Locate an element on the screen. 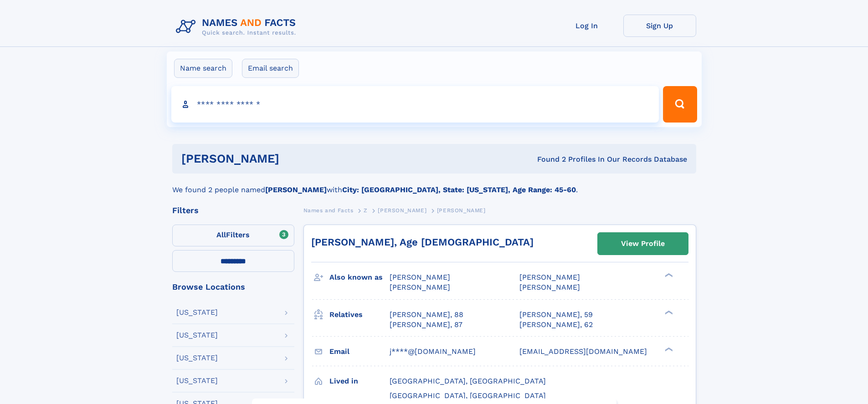 This screenshot has width=868, height=404. a: View Profile is located at coordinates (643, 244).